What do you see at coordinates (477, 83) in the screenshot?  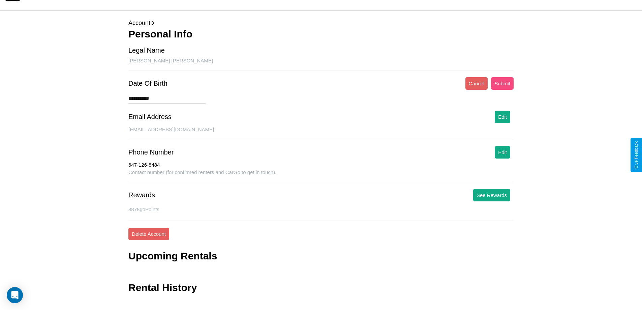 I see `button: Cancel` at bounding box center [477, 83].